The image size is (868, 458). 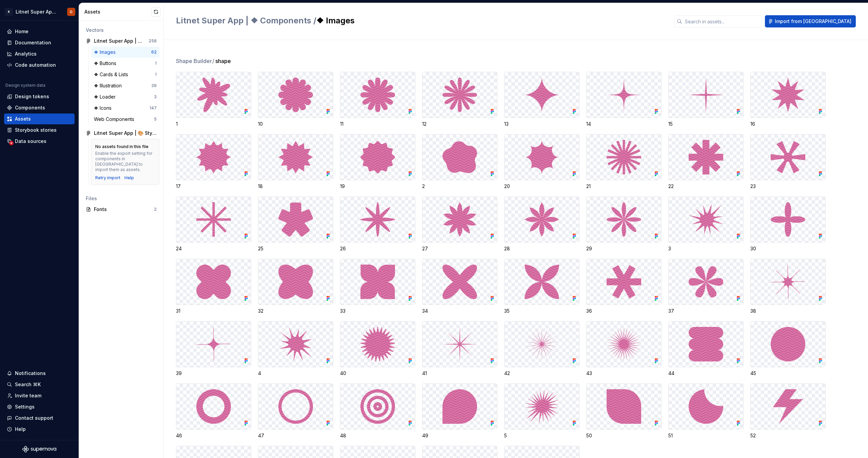 I want to click on div: 18, so click(x=296, y=186).